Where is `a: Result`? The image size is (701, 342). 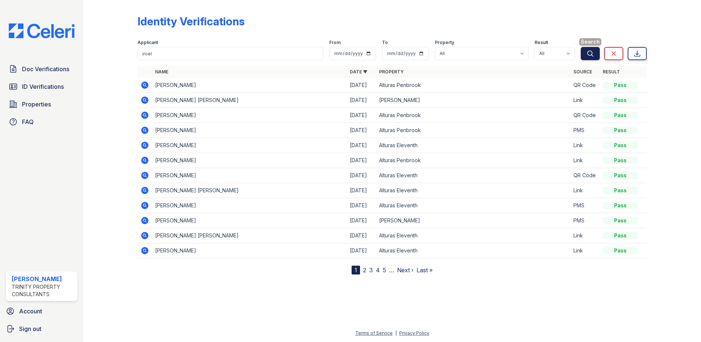
a: Result is located at coordinates (611, 72).